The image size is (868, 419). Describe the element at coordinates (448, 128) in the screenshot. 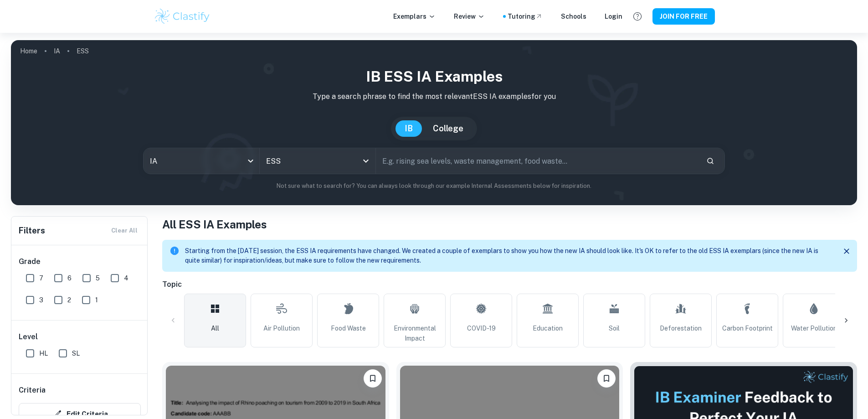

I see `button: College` at that location.